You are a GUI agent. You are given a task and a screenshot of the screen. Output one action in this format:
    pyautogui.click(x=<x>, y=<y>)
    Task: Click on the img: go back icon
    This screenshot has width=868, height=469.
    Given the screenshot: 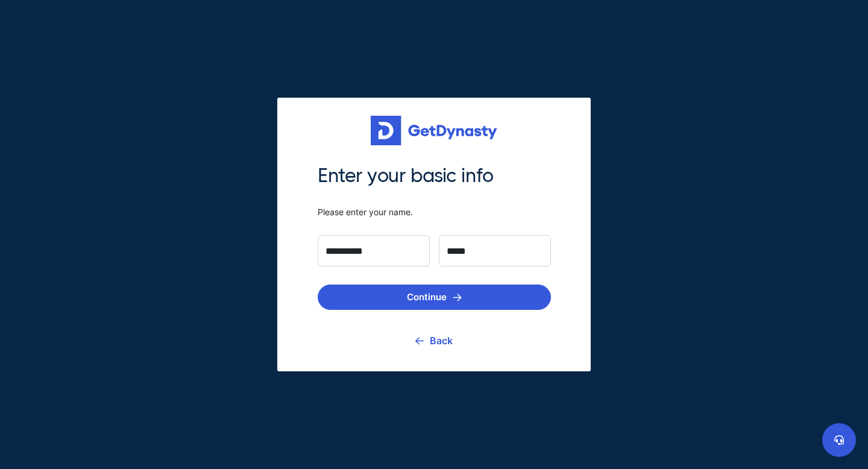 What is the action you would take?
    pyautogui.click(x=420, y=340)
    